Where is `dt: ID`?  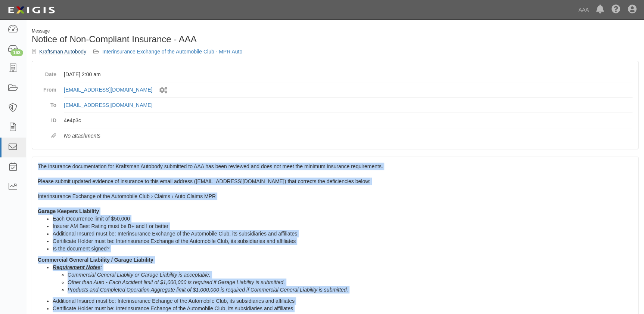 dt: ID is located at coordinates (47, 118).